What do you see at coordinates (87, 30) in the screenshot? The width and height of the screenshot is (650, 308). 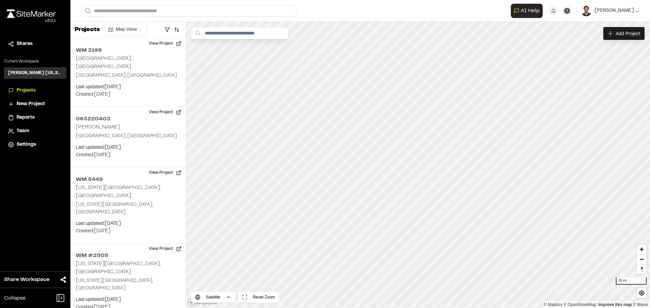 I see `p: Projects` at bounding box center [87, 30].